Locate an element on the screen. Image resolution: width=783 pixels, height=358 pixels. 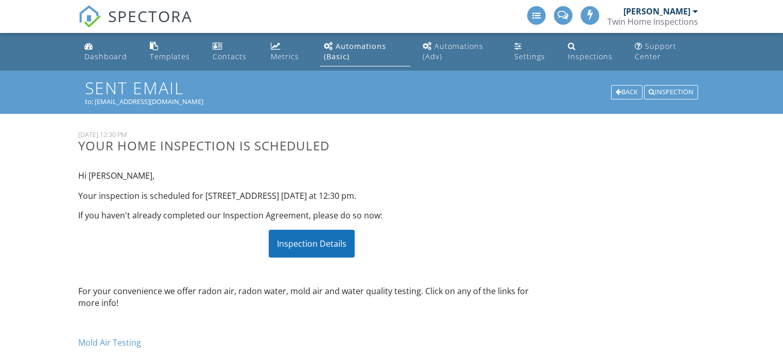
a: Templates is located at coordinates (173, 51).